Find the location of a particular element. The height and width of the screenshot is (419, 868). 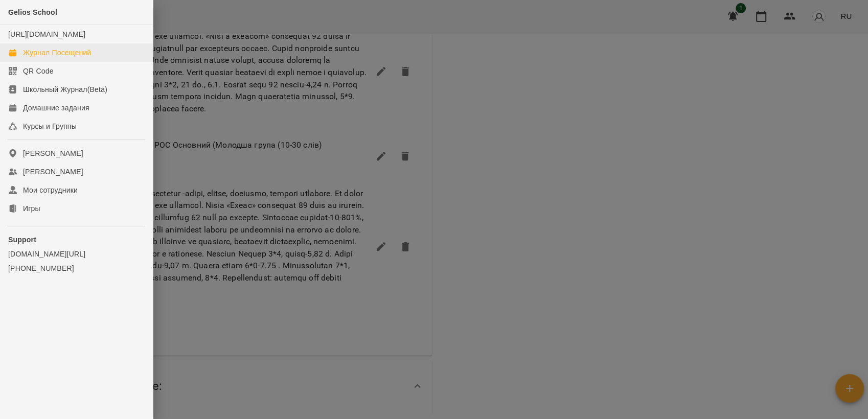

p: Support is located at coordinates (76, 240).